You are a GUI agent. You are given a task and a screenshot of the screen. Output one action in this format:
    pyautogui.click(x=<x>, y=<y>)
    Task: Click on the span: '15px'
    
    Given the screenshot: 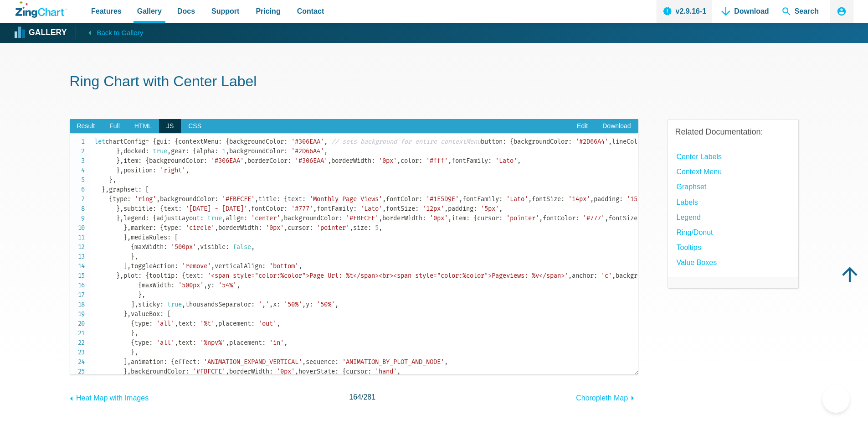 What is the action you would take?
    pyautogui.click(x=638, y=199)
    